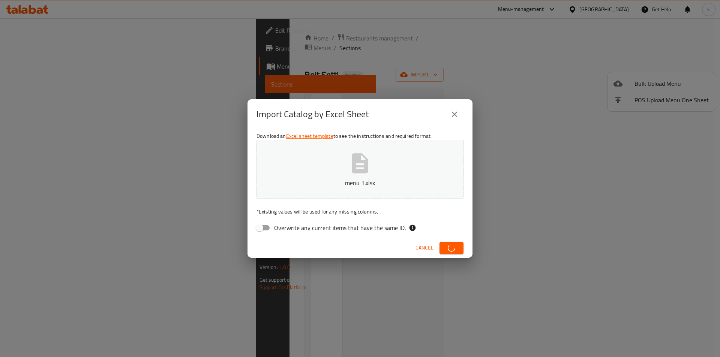 The width and height of the screenshot is (720, 357). I want to click on a: Excel sheet template, so click(310, 136).